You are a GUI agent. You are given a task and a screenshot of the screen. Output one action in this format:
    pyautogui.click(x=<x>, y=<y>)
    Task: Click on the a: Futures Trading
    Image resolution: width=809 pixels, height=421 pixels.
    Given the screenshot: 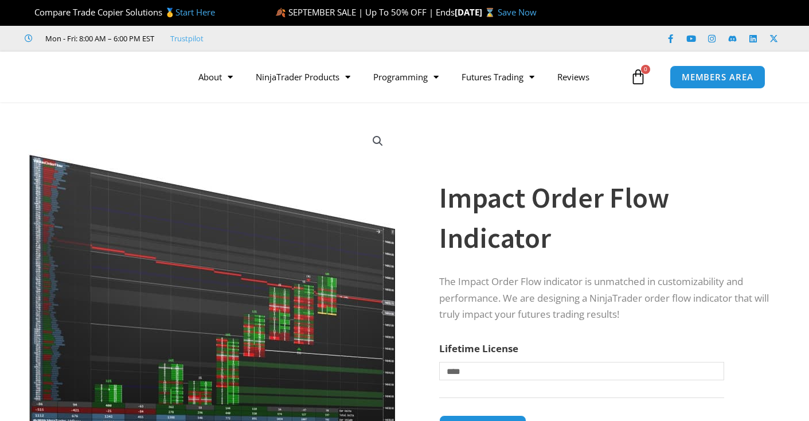 What is the action you would take?
    pyautogui.click(x=498, y=77)
    